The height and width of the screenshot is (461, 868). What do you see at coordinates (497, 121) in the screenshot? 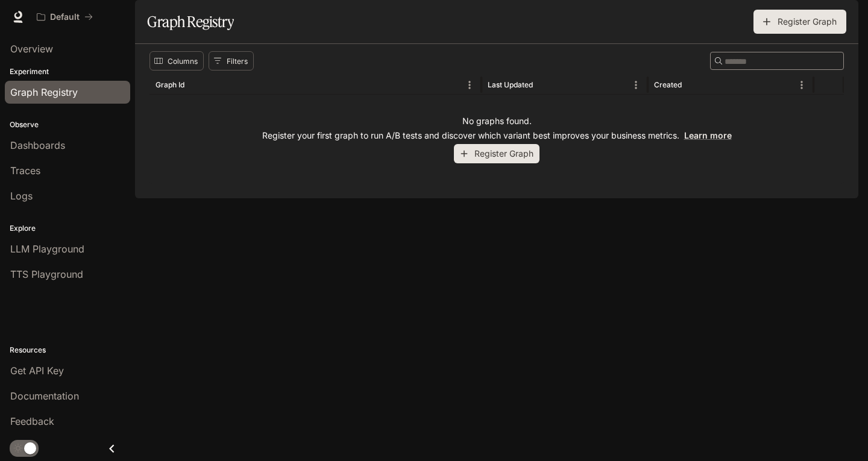
I see `p: No graphs found.` at bounding box center [497, 121].